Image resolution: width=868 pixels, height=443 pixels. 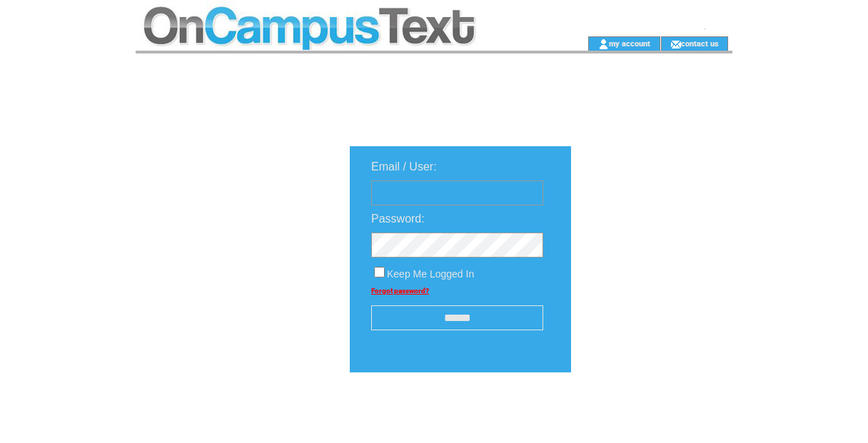 What do you see at coordinates (700, 42) in the screenshot?
I see `a: contact us` at bounding box center [700, 42].